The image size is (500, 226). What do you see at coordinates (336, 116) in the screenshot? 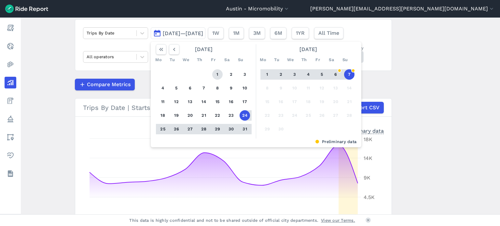
I see `button: 27` at bounding box center [336, 116].